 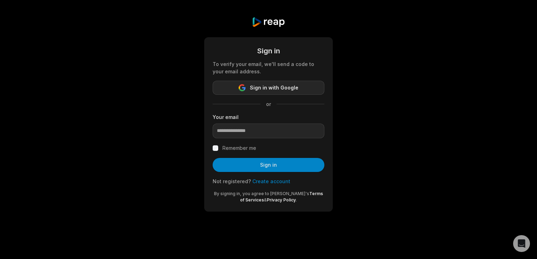 What do you see at coordinates (268, 104) in the screenshot?
I see `span: or` at bounding box center [268, 104].